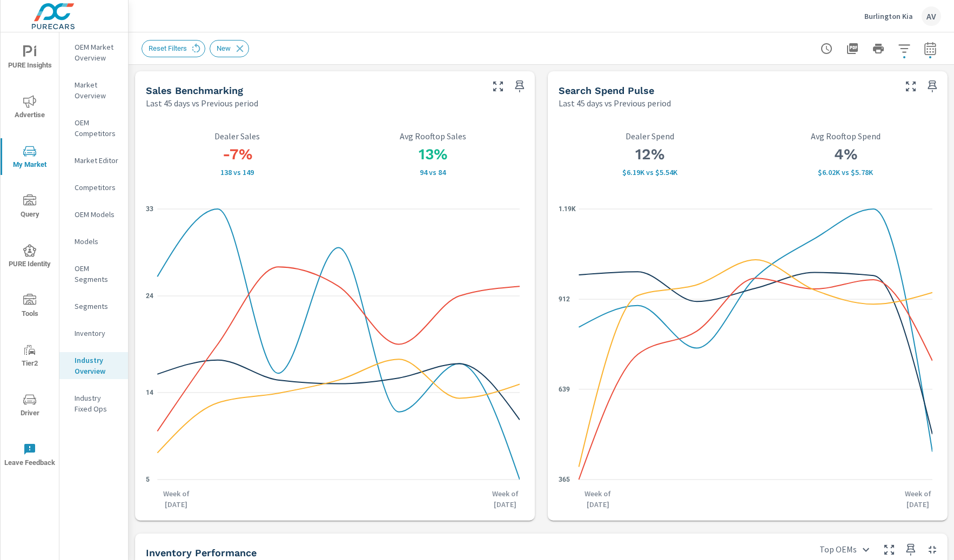  Describe the element at coordinates (30, 307) in the screenshot. I see `span: Tools` at that location.